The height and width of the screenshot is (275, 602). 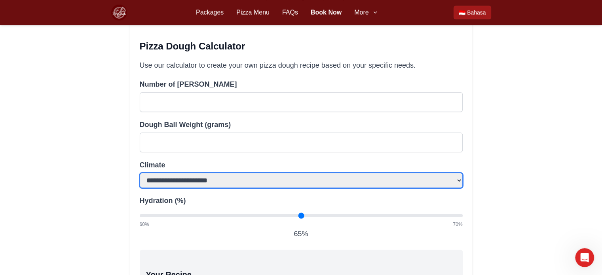 I want to click on label: Climate, so click(x=301, y=165).